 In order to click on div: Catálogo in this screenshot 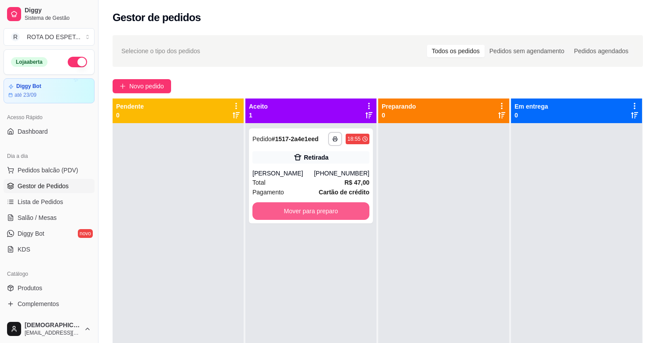, I will do `click(49, 274)`.